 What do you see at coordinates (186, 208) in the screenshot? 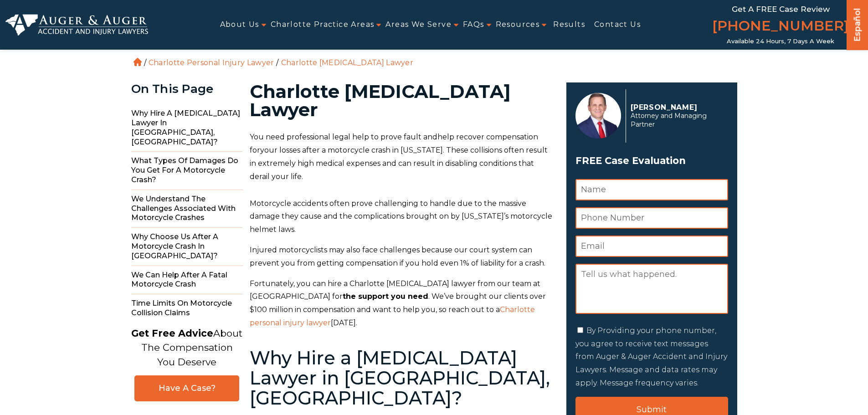
I see `span: We Understand the Challenges Associated with Motorcycle Crashes` at bounding box center [186, 208].